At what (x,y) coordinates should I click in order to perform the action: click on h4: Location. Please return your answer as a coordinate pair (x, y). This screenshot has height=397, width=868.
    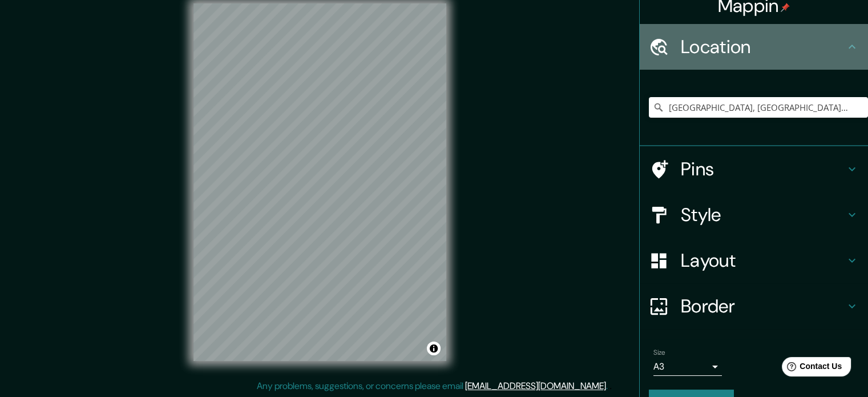
    Looking at the image, I should click on (763, 47).